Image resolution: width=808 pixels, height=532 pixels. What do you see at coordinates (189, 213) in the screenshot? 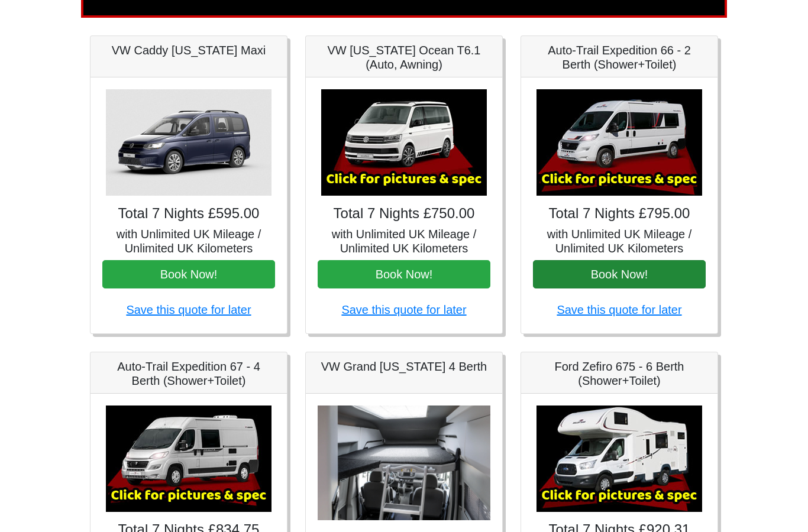
I see `h4: Total 7 Nights £595.00` at bounding box center [189, 213].